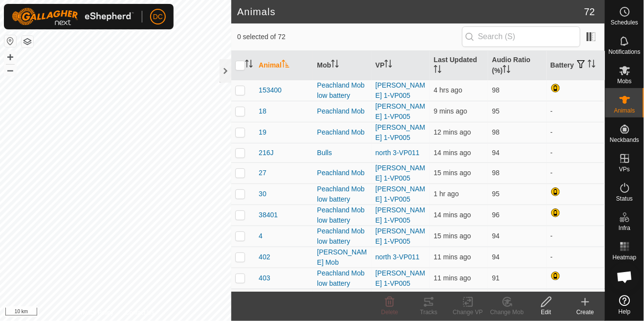  What do you see at coordinates (458, 66) in the screenshot?
I see `th: Last Updated` at bounding box center [458, 66].